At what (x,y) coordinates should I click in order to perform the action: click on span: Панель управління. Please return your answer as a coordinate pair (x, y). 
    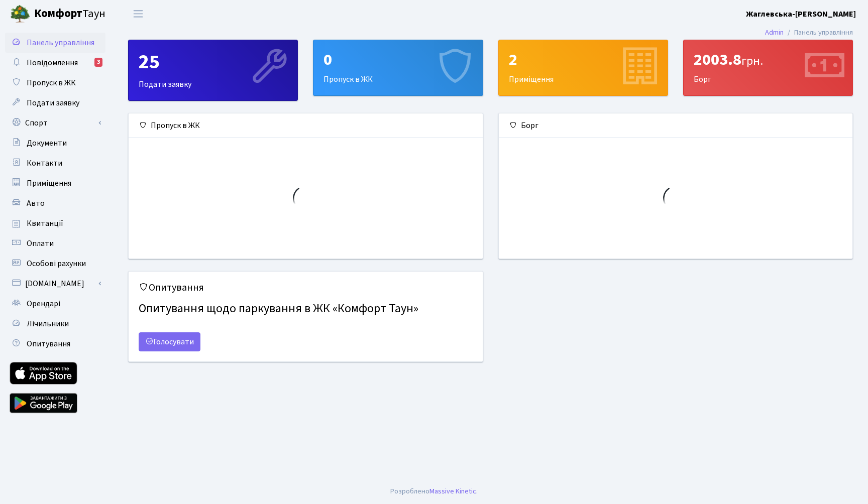
    Looking at the image, I should click on (60, 43).